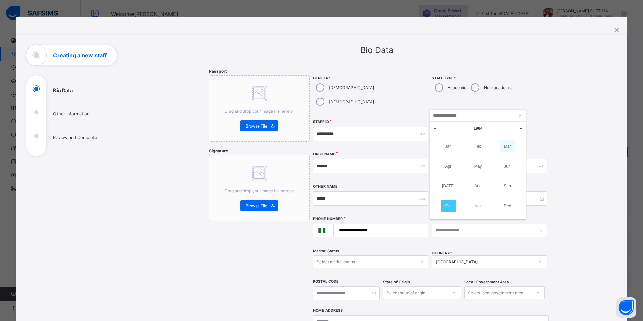 Image resolution: width=643 pixels, height=321 pixels. I want to click on td: Jul, so click(448, 186).